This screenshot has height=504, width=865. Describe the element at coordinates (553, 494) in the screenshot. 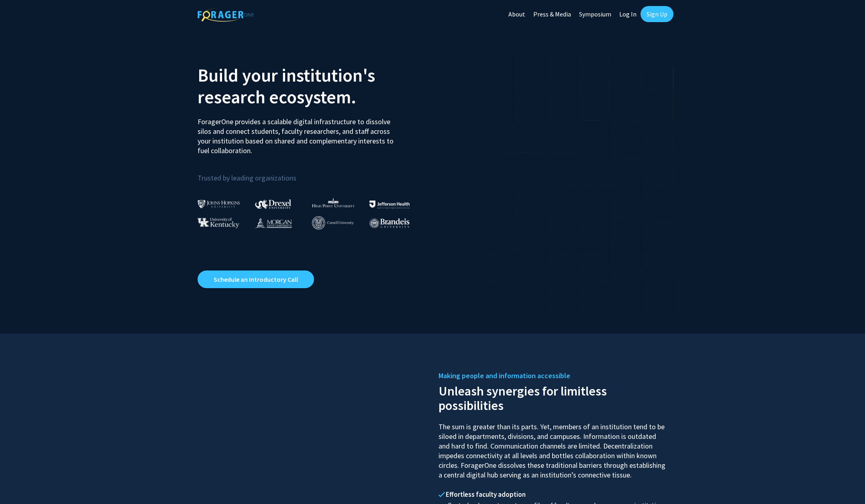

I see `h4: Effortless faculty adoption` at that location.